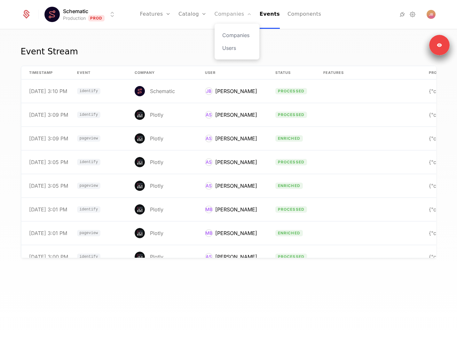  What do you see at coordinates (237, 48) in the screenshot?
I see `a: Users` at bounding box center [237, 48].